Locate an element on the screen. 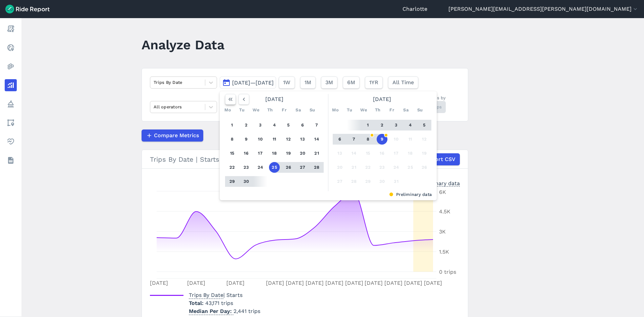  span: 43,171 trips is located at coordinates (219, 303).